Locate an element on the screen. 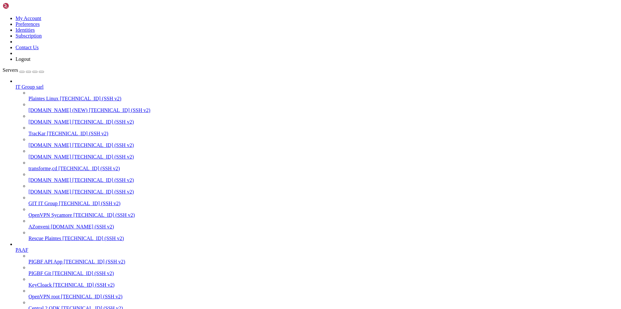 Image resolution: width=621 pixels, height=309 pixels. span: transforme,cd is located at coordinates (43, 168).